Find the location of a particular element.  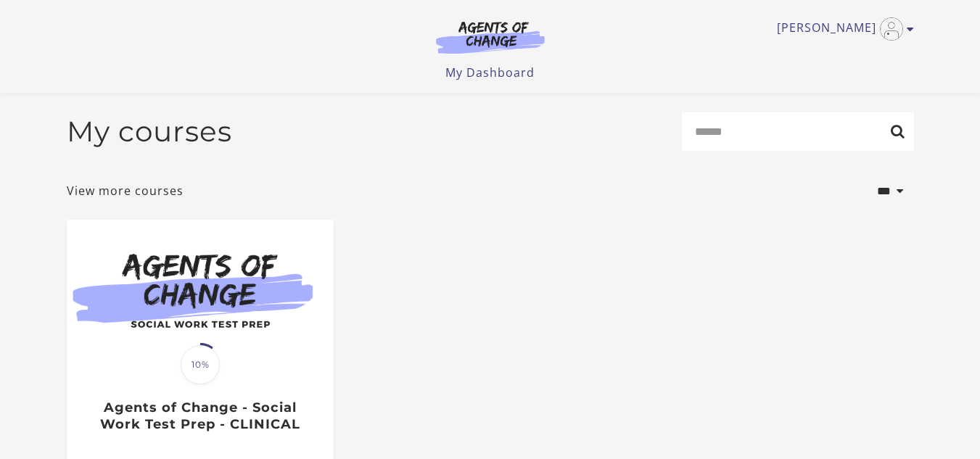

h2: My courses is located at coordinates (150, 131).